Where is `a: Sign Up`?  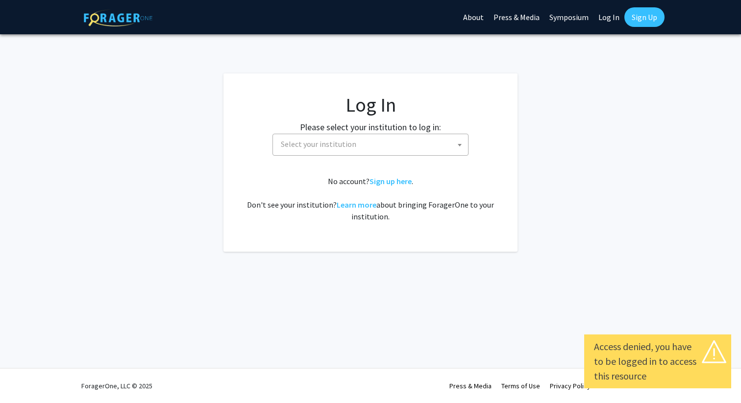 a: Sign Up is located at coordinates (644, 17).